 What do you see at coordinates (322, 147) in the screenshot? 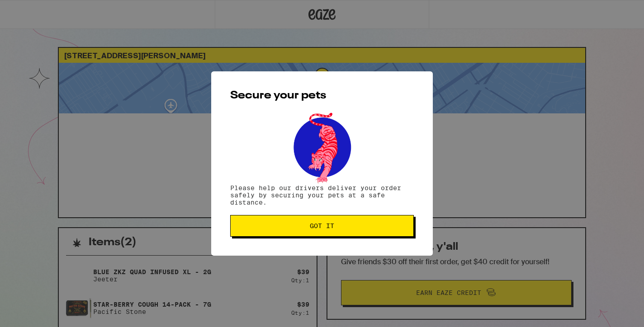
I see `img: pets` at bounding box center [322, 147].